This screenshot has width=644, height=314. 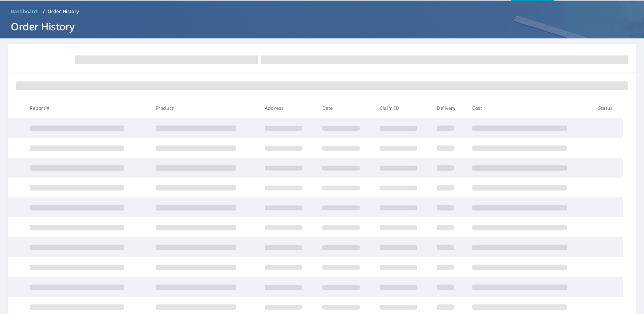 I want to click on h1: Order History, so click(x=322, y=27).